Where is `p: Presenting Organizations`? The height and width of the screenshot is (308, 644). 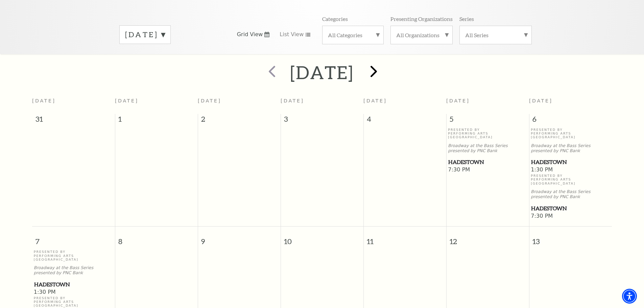 p: Presenting Organizations is located at coordinates (422, 19).